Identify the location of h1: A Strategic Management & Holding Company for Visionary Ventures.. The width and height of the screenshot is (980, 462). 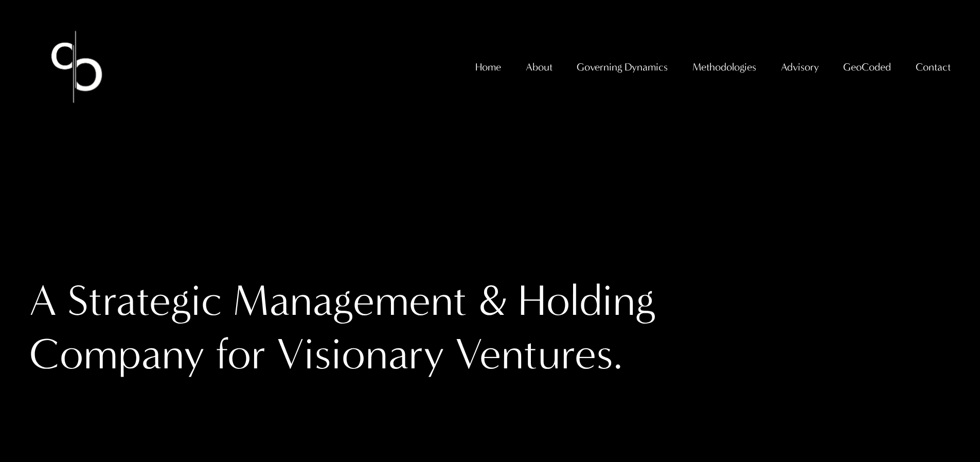
(375, 328).